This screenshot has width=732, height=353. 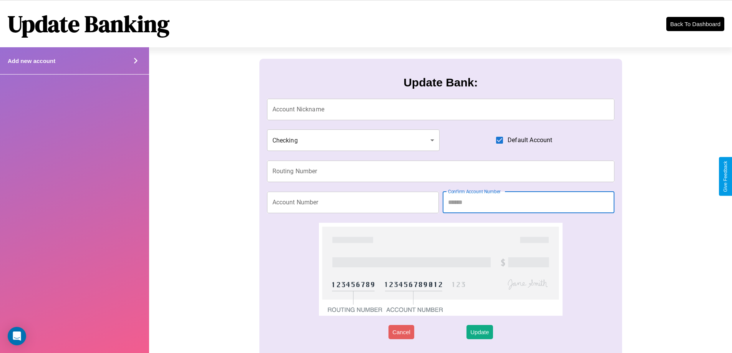 I want to click on button: Back To Dashboard, so click(x=695, y=24).